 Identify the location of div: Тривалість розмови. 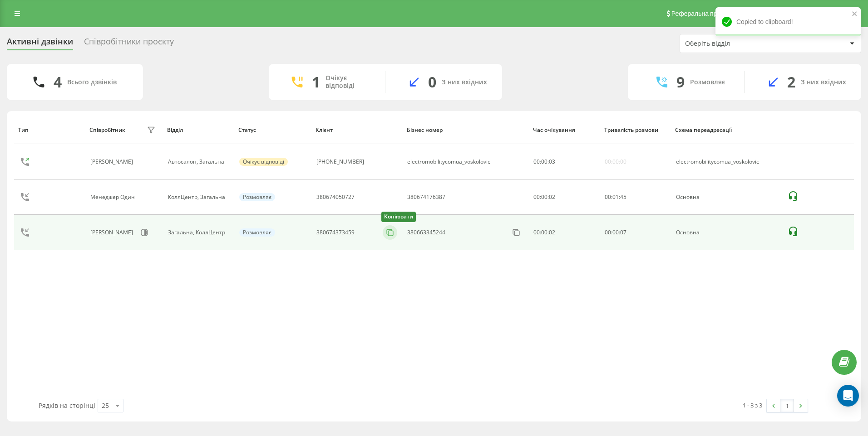
(636, 131).